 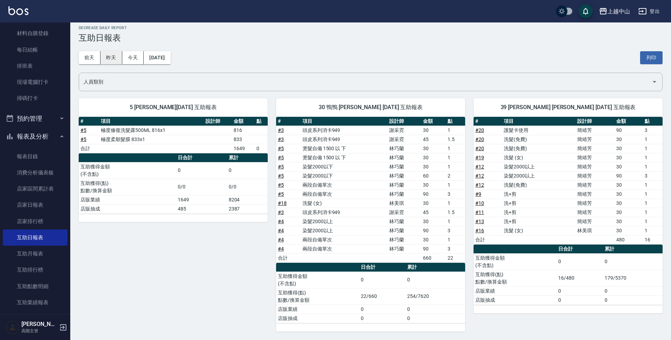 What do you see at coordinates (478, 194) in the screenshot?
I see `a: #9` at bounding box center [478, 194].